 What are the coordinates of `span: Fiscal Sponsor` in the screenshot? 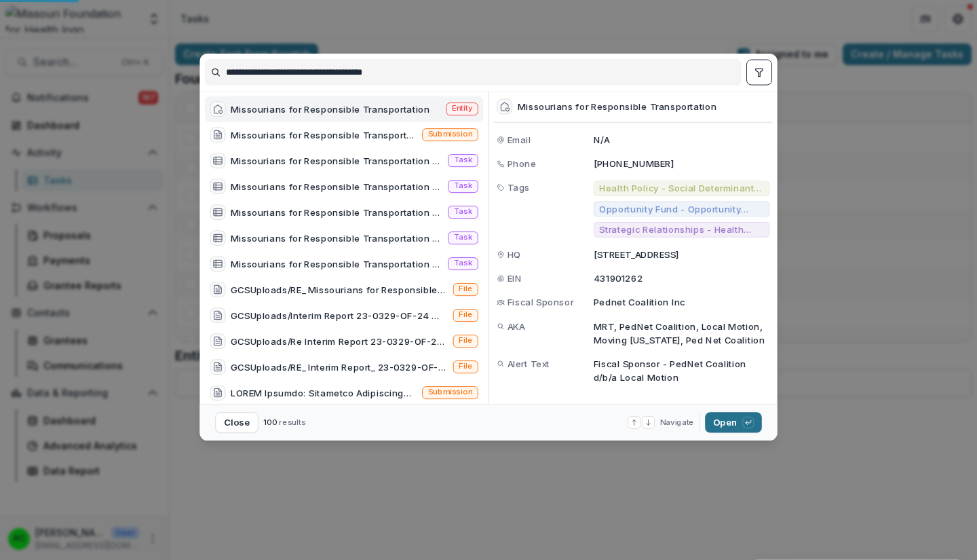 It's located at (541, 302).